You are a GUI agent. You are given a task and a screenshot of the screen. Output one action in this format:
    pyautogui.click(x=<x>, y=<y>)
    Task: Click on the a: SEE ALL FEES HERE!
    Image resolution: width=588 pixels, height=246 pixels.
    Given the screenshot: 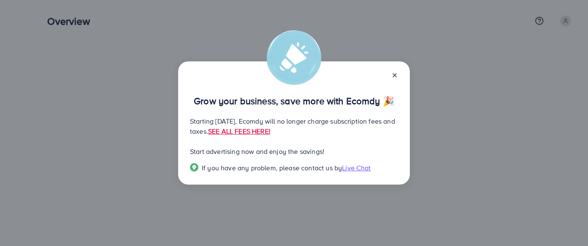 What is the action you would take?
    pyautogui.click(x=239, y=131)
    